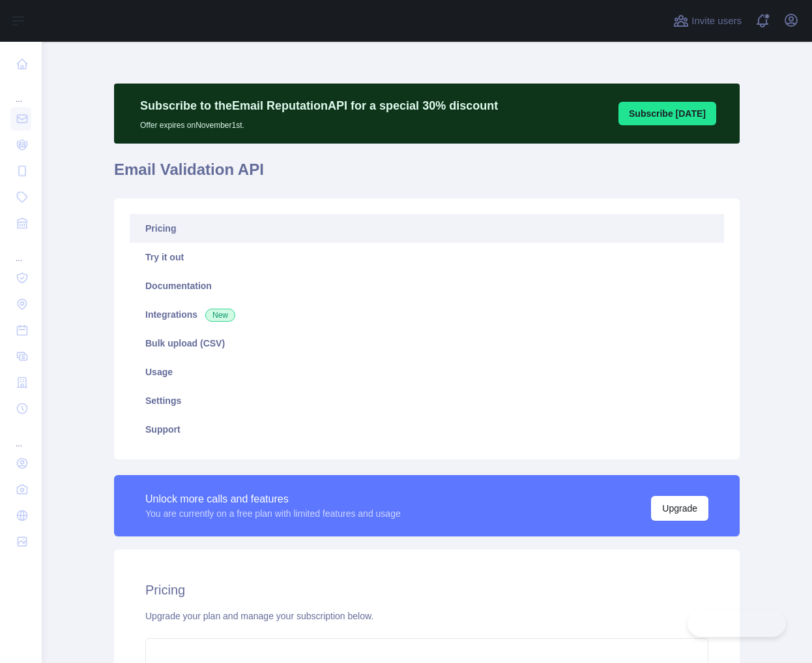 The image size is (812, 663). I want to click on button: Invite users, so click(707, 21).